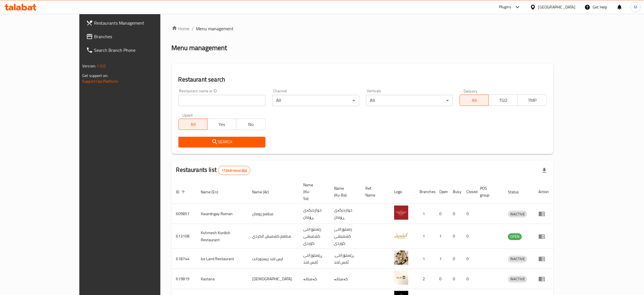  What do you see at coordinates (469, 192) in the screenshot?
I see `th: Closed` at bounding box center [469, 192].